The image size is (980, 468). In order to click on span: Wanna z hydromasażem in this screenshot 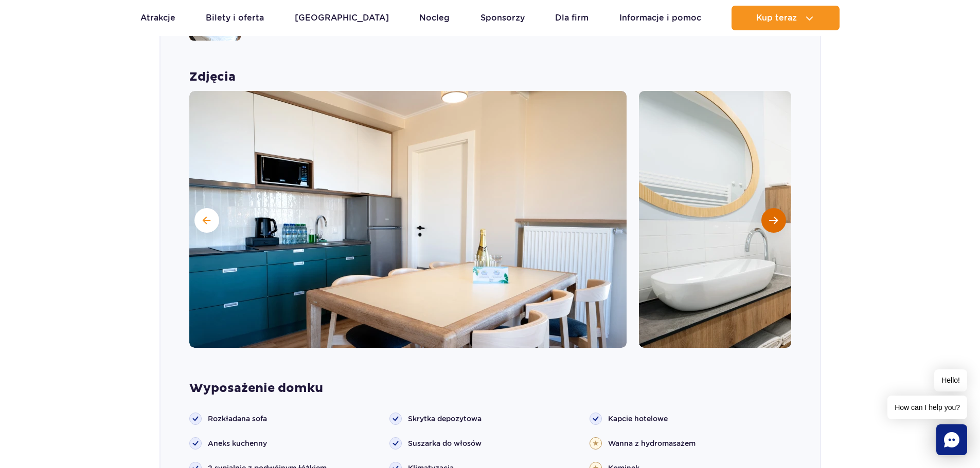, I will do `click(651, 443)`.